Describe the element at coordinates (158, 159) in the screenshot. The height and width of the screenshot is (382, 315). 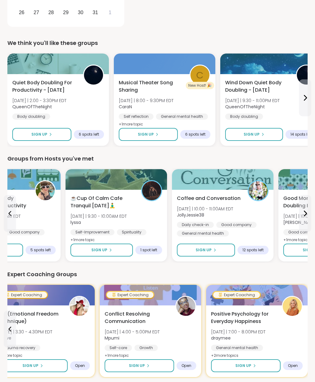
I see `div: Groups from Hosts you've met` at that location.